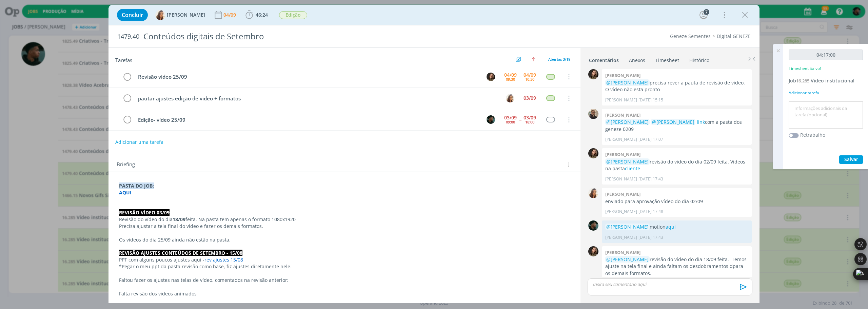  I want to click on p: PPT com alguns poucos ajustes aqui -, so click(344, 259).